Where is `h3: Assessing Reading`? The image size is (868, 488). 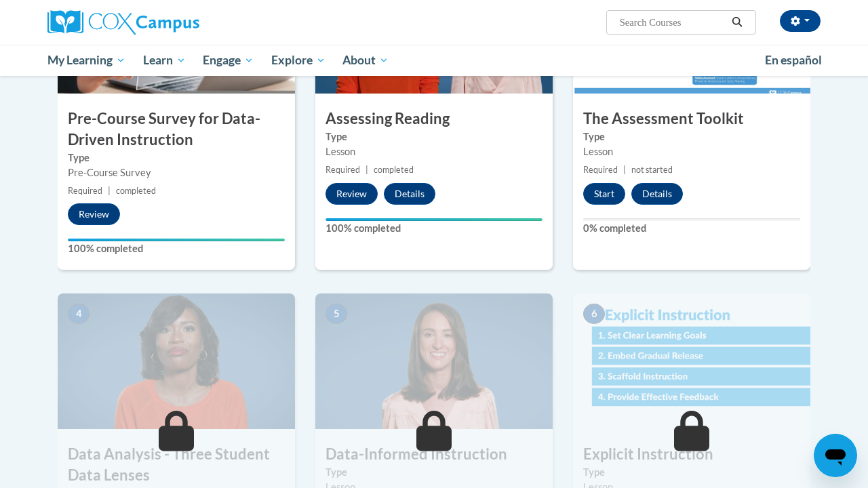 h3: Assessing Reading is located at coordinates (434, 118).